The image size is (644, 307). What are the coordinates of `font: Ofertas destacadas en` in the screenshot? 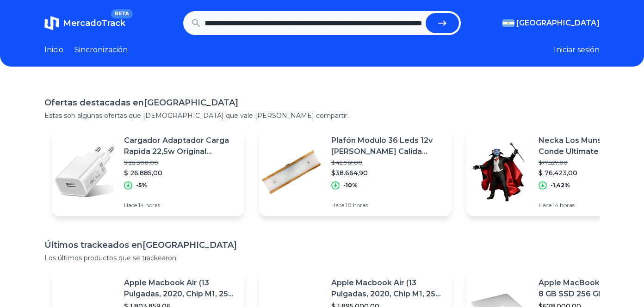 It's located at (94, 103).